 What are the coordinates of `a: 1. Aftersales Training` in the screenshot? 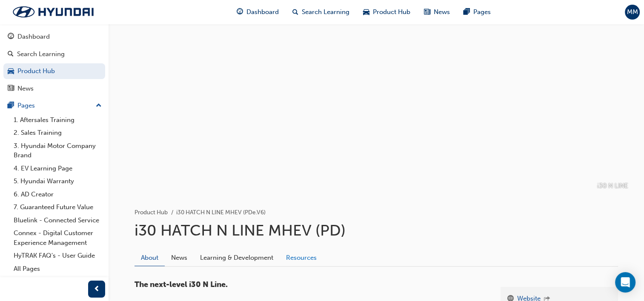 It's located at (57, 120).